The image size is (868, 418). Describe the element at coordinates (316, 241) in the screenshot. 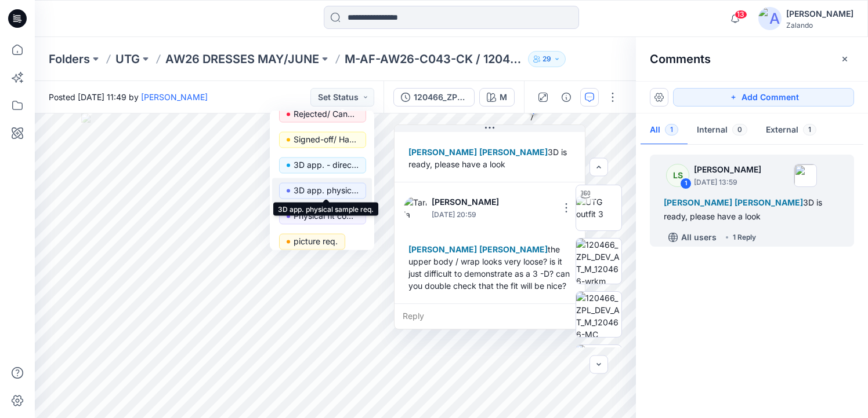

I see `p: picture req.` at that location.